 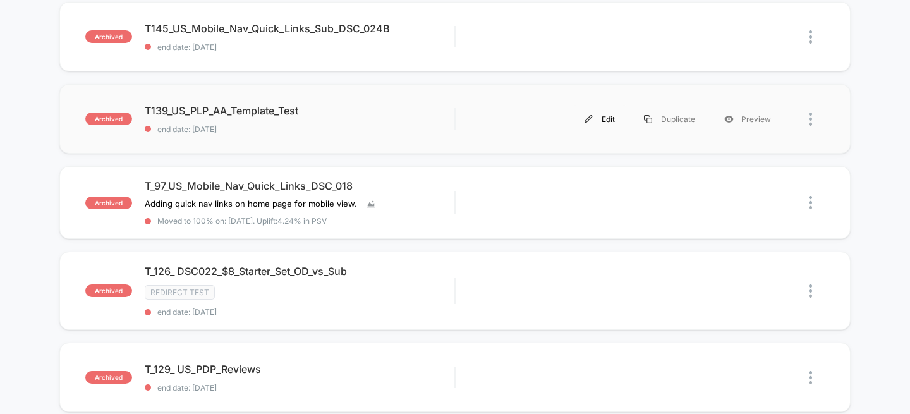 I want to click on span: Redirect Test, so click(x=179, y=292).